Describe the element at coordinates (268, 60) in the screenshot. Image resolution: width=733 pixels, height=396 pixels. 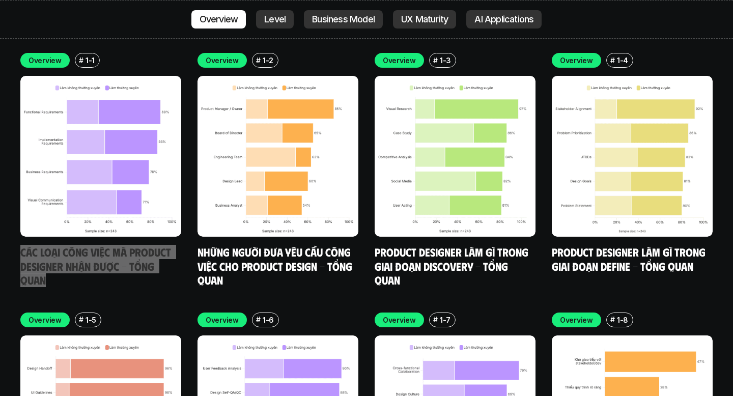
I see `p: 1-2` at that location.